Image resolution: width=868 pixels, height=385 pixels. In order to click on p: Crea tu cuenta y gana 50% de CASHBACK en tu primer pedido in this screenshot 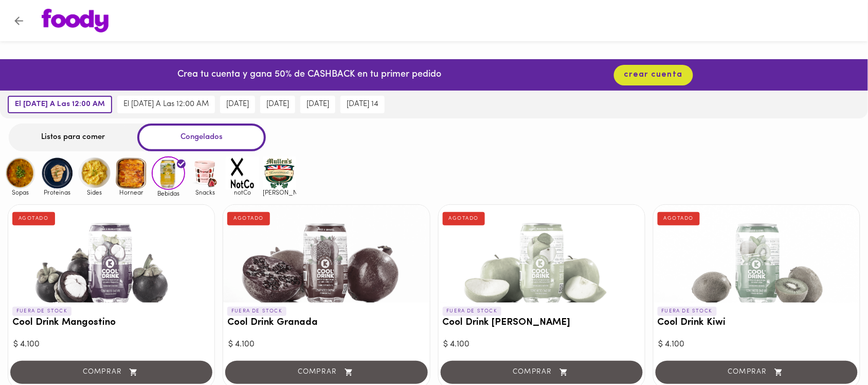, I will do `click(309, 75)`.